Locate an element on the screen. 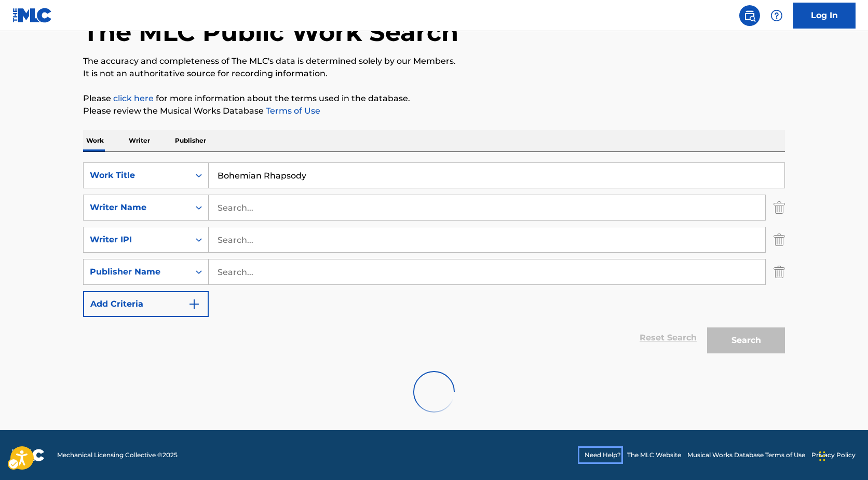 This screenshot has width=868, height=480. h1: The MLC Public Work Search is located at coordinates (270, 32).